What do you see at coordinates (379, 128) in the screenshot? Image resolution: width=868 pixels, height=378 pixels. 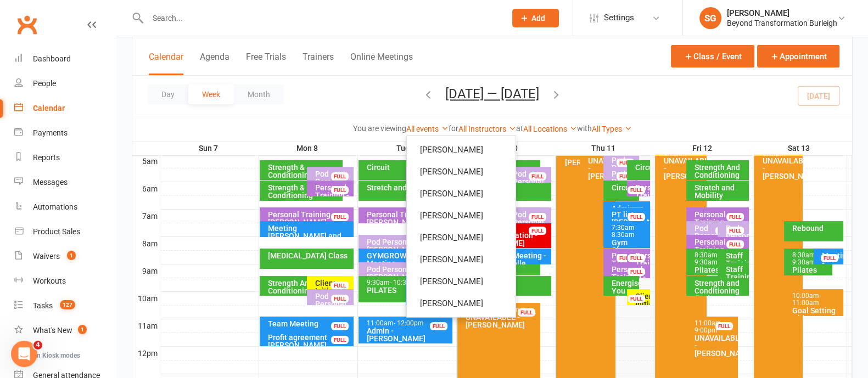 I see `strong: You are viewing` at bounding box center [379, 128].